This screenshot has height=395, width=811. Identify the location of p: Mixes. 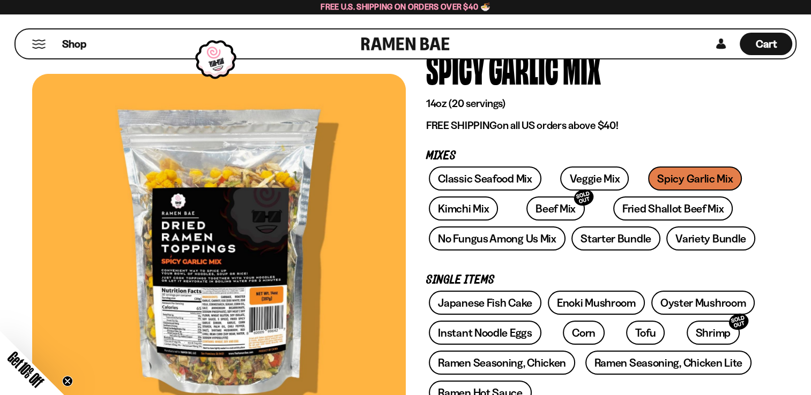
(592, 156).